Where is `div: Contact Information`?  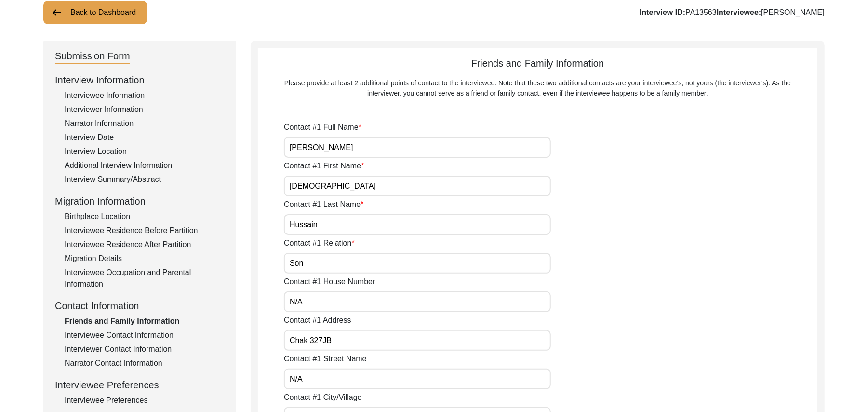 div: Contact Information is located at coordinates (139, 306).